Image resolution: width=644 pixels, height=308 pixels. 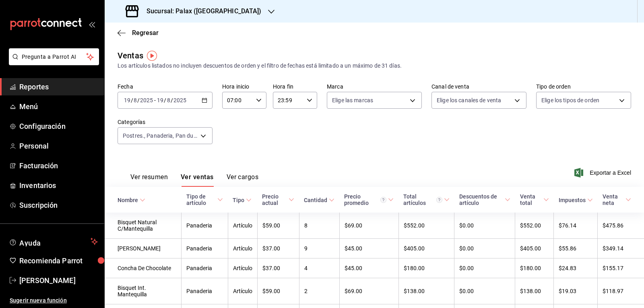 I want to click on span: Impuestos, so click(x=576, y=200).